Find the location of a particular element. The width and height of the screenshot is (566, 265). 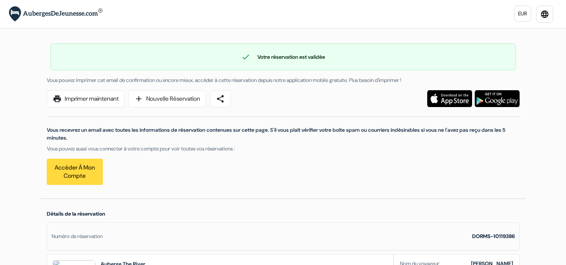

a: language is located at coordinates (545, 14).